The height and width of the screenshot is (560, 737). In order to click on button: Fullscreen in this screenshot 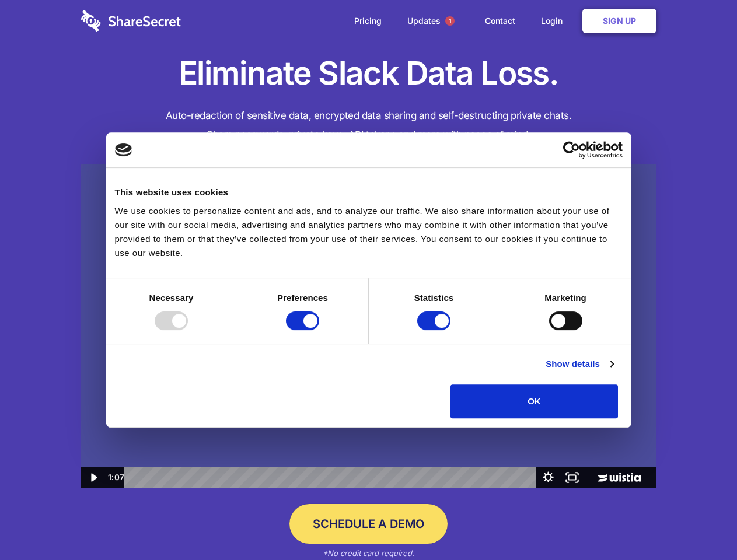, I will do `click(572, 477)`.